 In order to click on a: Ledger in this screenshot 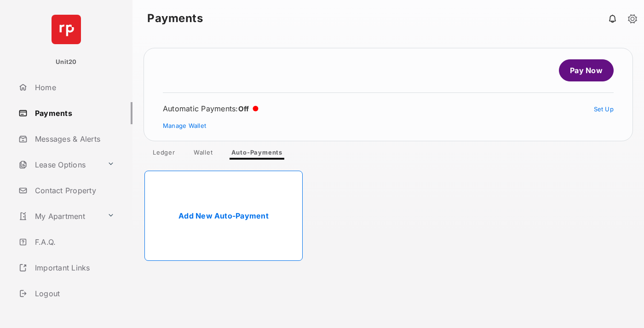, I will do `click(164, 154)`.